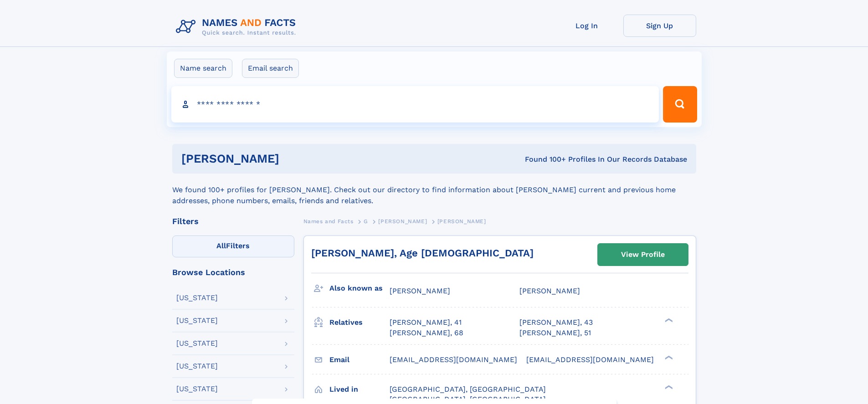  What do you see at coordinates (360, 323) in the screenshot?
I see `h3: Relatives` at bounding box center [360, 323].